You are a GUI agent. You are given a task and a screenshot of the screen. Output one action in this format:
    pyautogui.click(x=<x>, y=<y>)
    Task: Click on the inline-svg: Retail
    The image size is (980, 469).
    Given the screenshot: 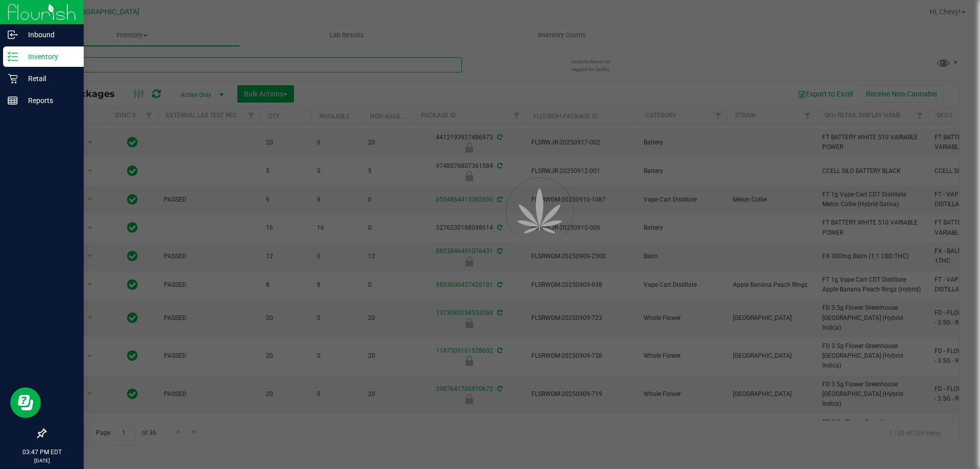 What is the action you would take?
    pyautogui.click(x=13, y=79)
    